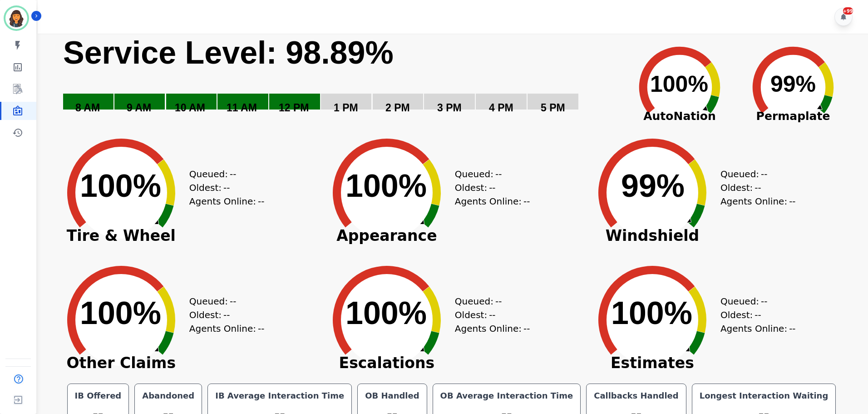 The width and height of the screenshot is (868, 414). What do you see at coordinates (387, 236) in the screenshot?
I see `span: Appearance` at bounding box center [387, 236].